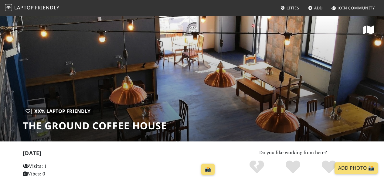 The height and width of the screenshot is (180, 384). I want to click on div: Definitely!, so click(329, 167).